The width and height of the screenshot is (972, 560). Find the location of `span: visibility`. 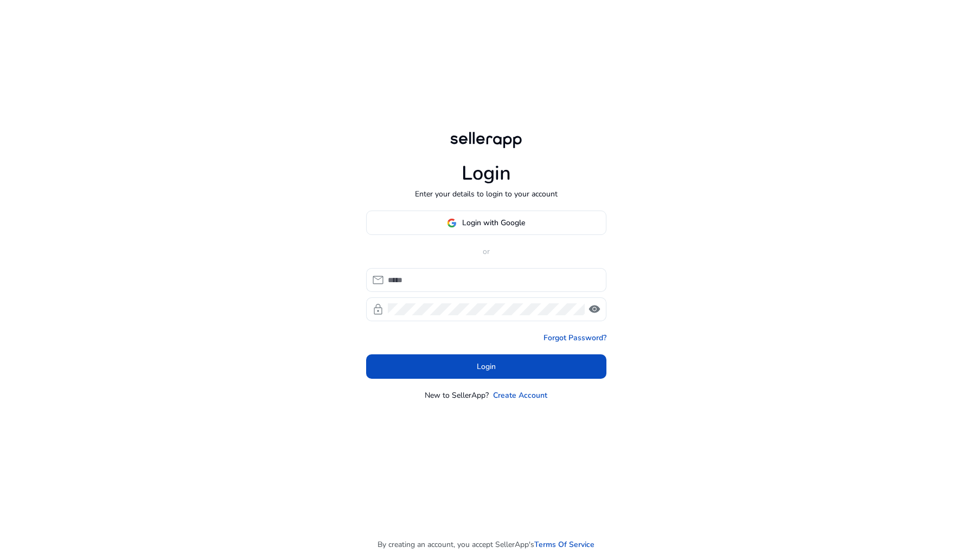

span: visibility is located at coordinates (594, 309).